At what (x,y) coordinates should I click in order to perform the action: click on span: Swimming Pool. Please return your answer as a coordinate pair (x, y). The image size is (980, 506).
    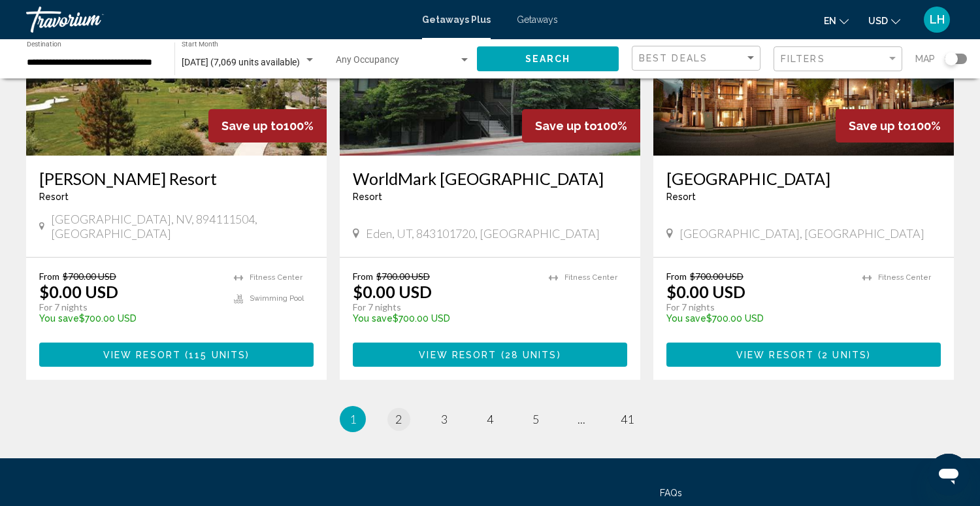
    Looking at the image, I should click on (277, 298).